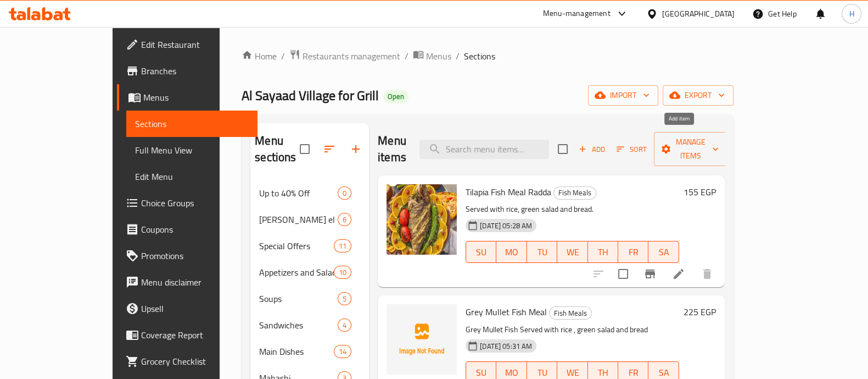  I want to click on a: Branches, so click(188, 71).